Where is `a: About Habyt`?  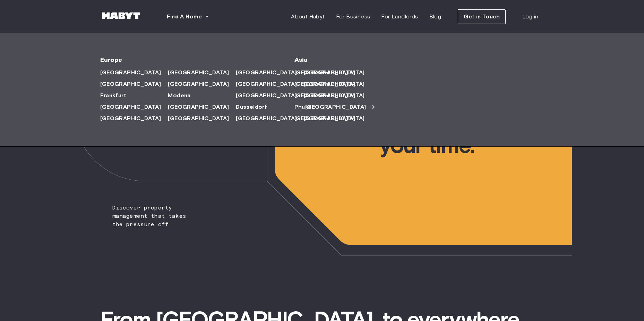 a: About Habyt is located at coordinates (308, 16).